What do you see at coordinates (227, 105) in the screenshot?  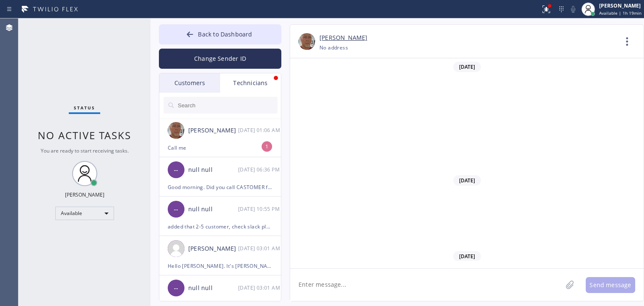 I see `input: Search` at bounding box center [227, 105].